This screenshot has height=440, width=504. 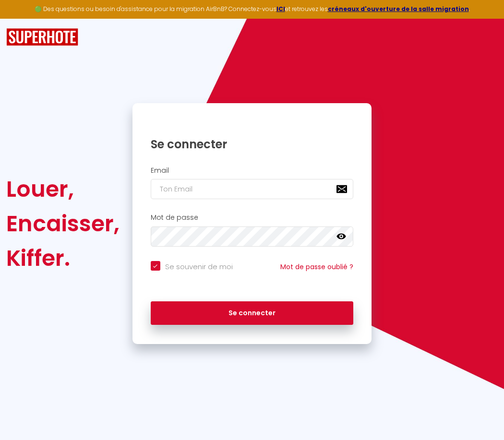 I want to click on button: Se connecter, so click(x=252, y=313).